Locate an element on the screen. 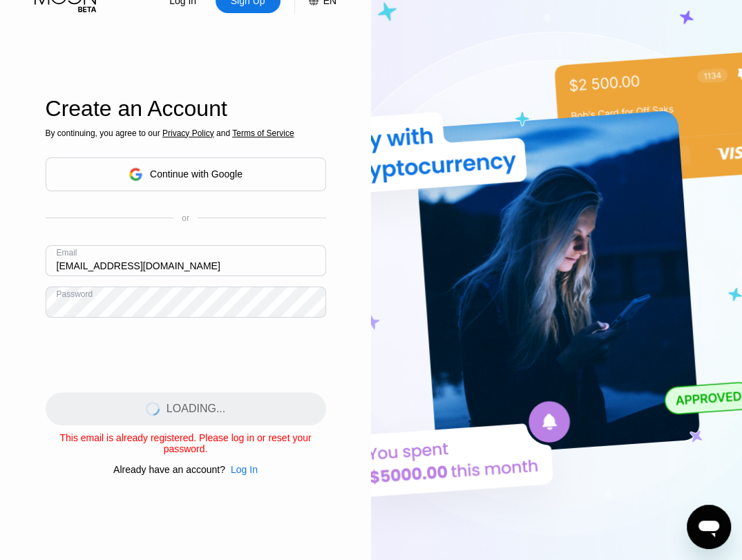 The image size is (742, 560). div: Password is located at coordinates (75, 295).